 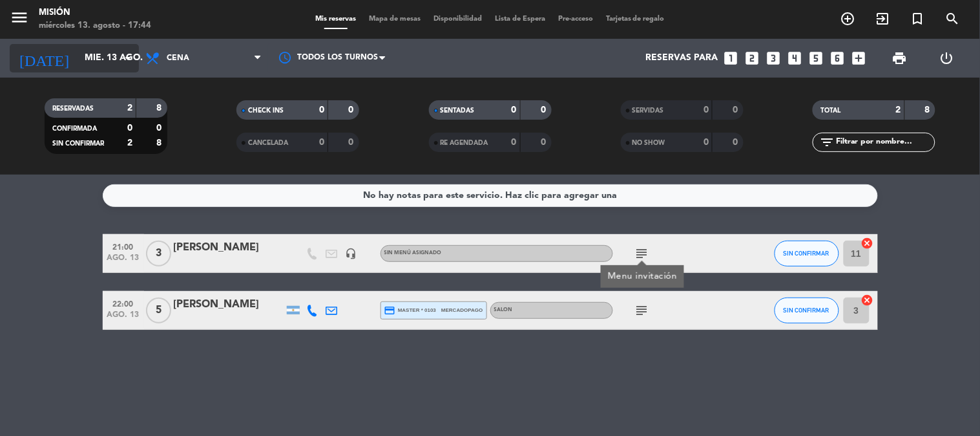 What do you see at coordinates (732, 58) in the screenshot?
I see `i: looks_one` at bounding box center [732, 58].